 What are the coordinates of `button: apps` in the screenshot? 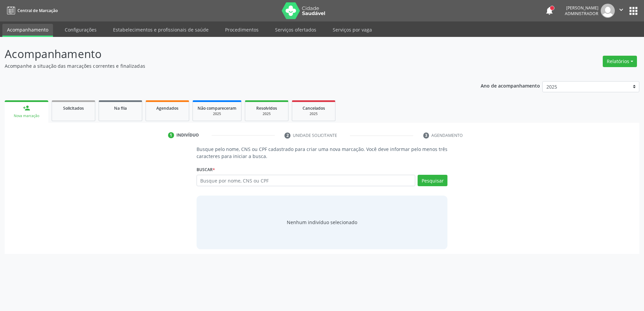 It's located at (633, 11).